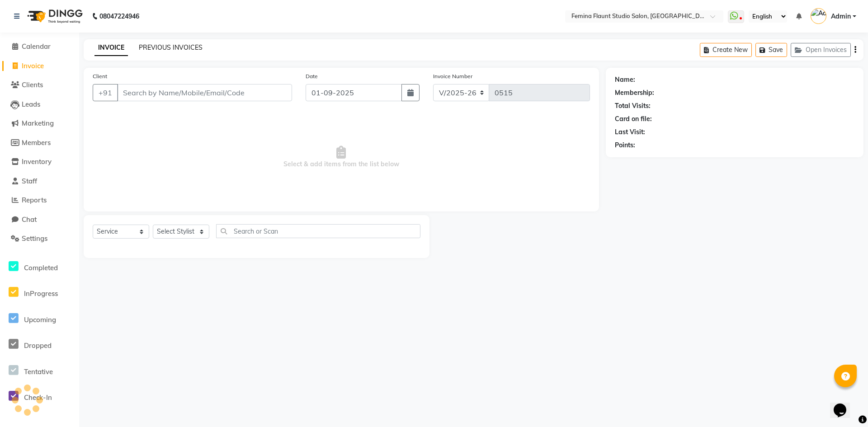 Image resolution: width=868 pixels, height=427 pixels. I want to click on a: Clients, so click(39, 85).